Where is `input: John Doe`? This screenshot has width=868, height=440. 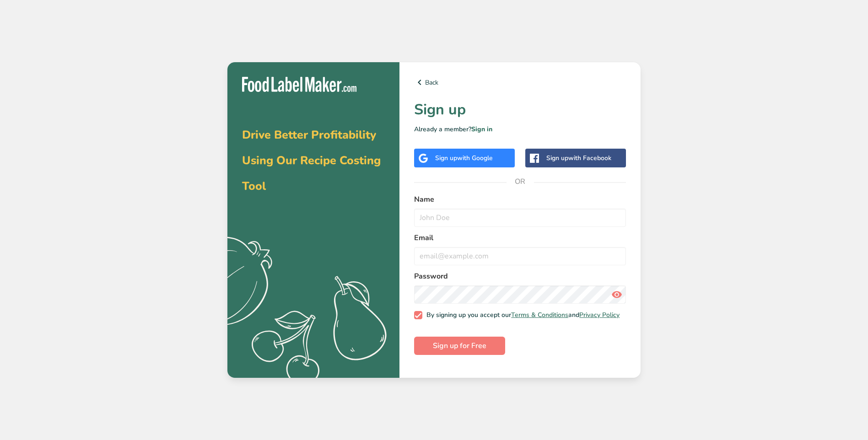 input: John Doe is located at coordinates (520, 218).